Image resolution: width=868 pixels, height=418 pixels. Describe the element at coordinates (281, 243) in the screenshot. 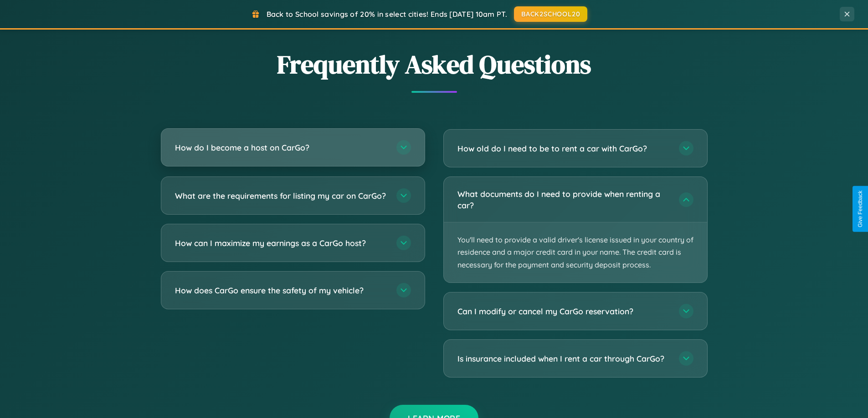

I see `h3: How can I maximize my earnings as a CarGo host?` at that location.